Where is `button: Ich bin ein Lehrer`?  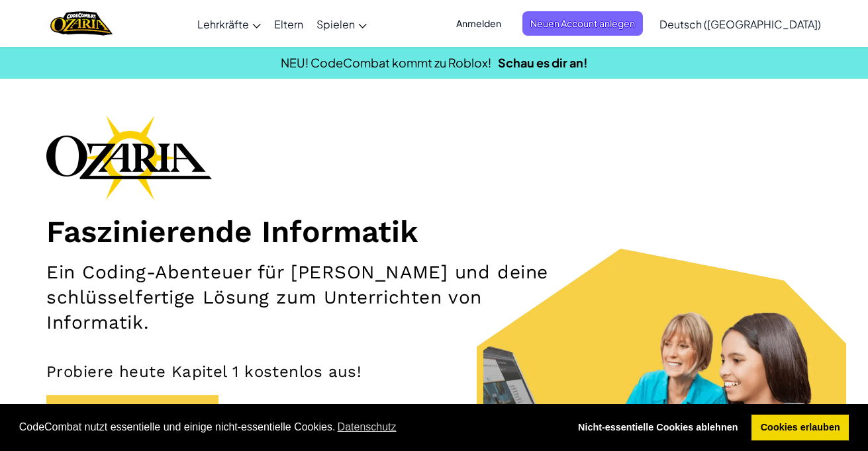 button: Ich bin ein Lehrer is located at coordinates (132, 415).